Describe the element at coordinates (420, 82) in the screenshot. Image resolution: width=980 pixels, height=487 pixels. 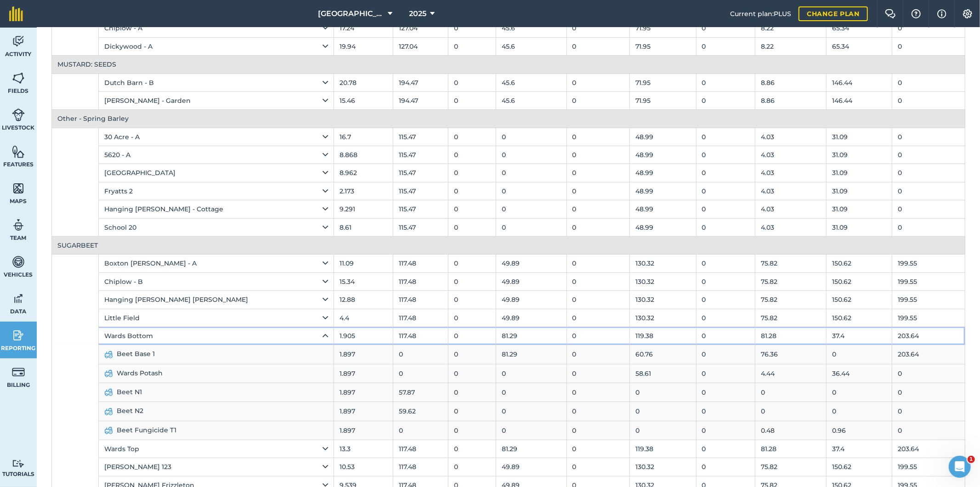
I see `td: 194.47` at that location.